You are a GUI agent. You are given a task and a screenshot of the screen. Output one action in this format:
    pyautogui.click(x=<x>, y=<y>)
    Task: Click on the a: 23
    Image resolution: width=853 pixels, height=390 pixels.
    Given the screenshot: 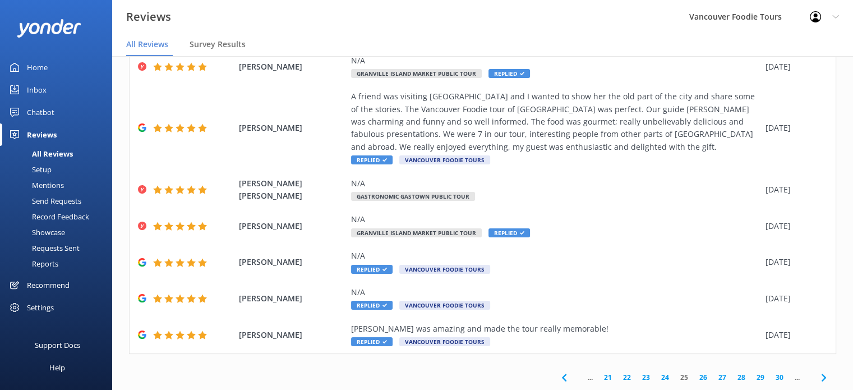 What is the action you would take?
    pyautogui.click(x=646, y=377)
    